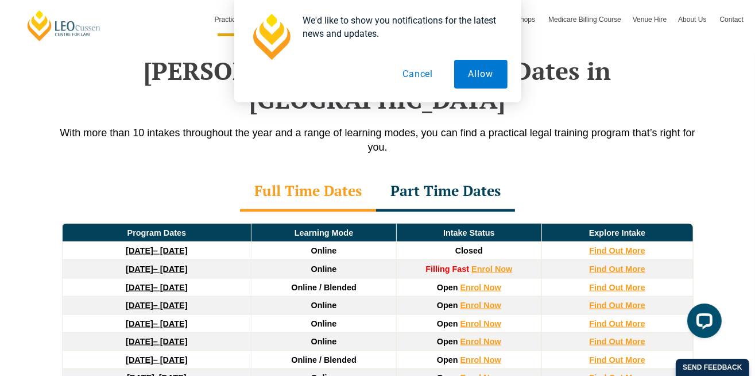 The height and width of the screenshot is (376, 755). What do you see at coordinates (469, 250) in the screenshot?
I see `span: Closed` at bounding box center [469, 250].